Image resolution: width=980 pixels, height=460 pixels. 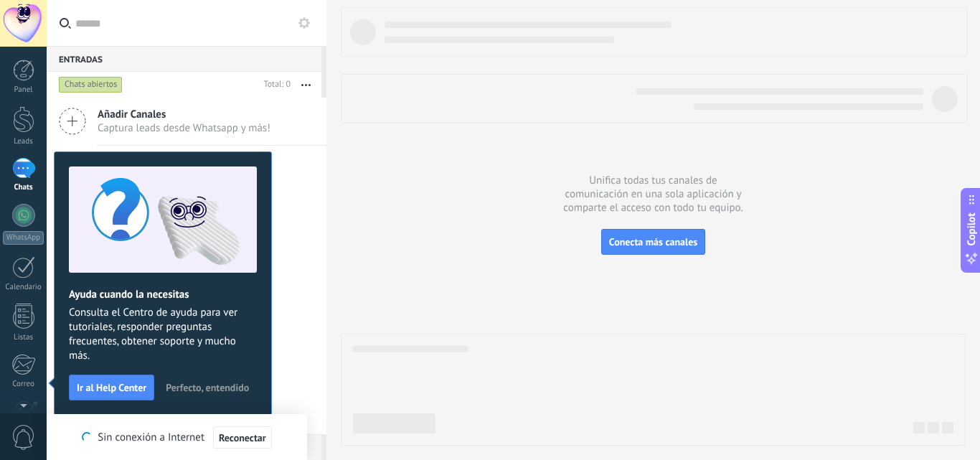 What do you see at coordinates (242, 438) in the screenshot?
I see `span: Reconectar` at bounding box center [242, 438].